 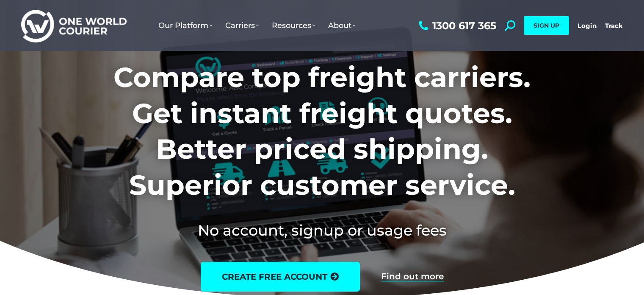 I want to click on span: Carriers, so click(x=242, y=25).